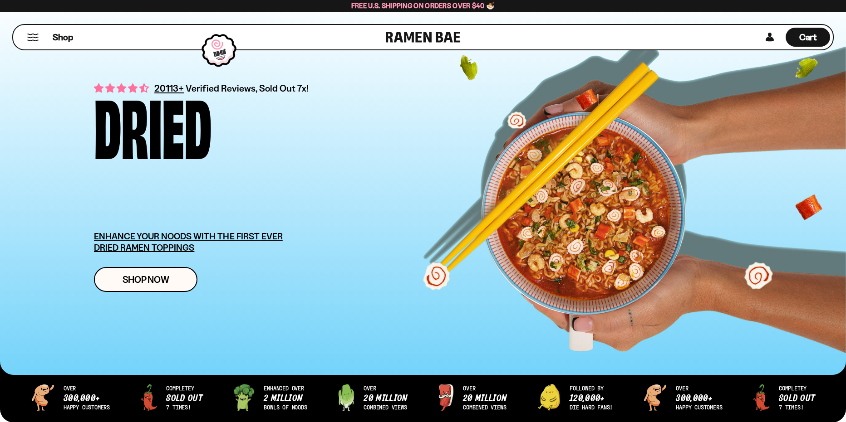 Image resolution: width=846 pixels, height=422 pixels. What do you see at coordinates (146, 280) in the screenshot?
I see `span: Shop Now` at bounding box center [146, 280].